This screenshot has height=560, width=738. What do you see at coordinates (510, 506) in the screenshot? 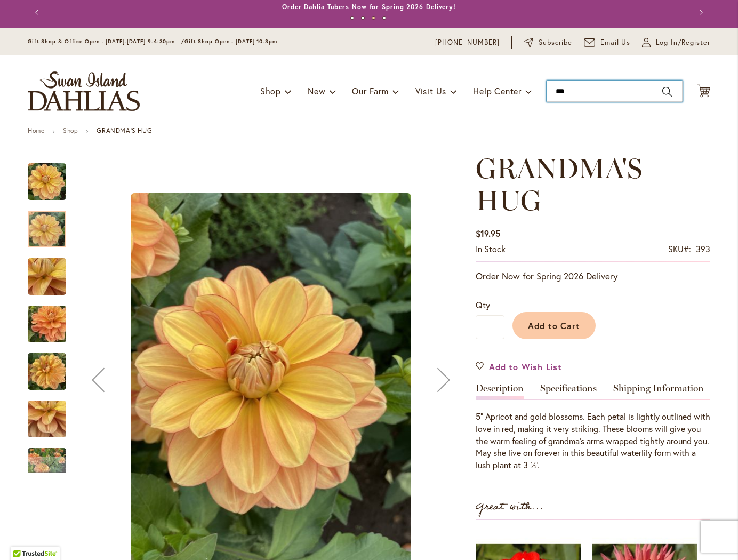
I see `strong: Great with...` at bounding box center [510, 506].